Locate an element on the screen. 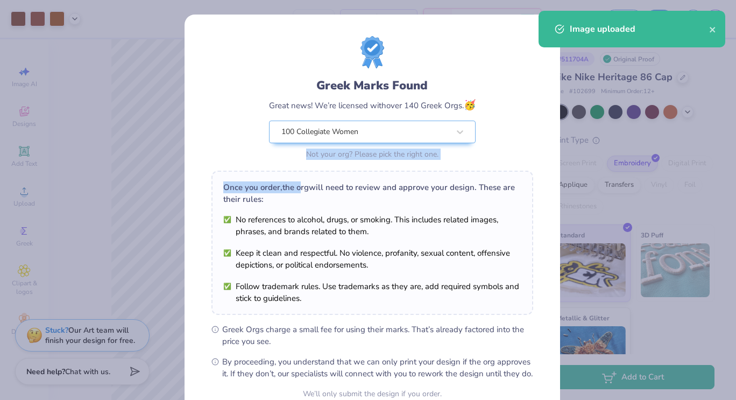  span: Greek Orgs charge a small fee for using their marks. That’s already factored into the price you see. is located at coordinates (378, 335).